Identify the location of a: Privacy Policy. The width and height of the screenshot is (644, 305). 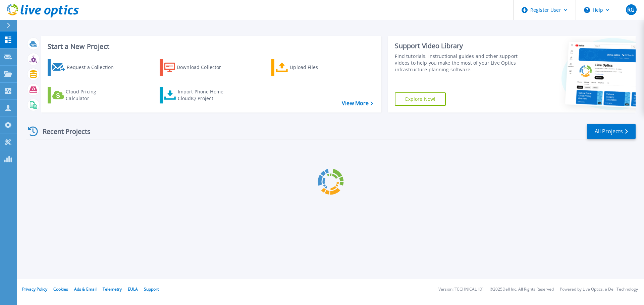
(34, 289).